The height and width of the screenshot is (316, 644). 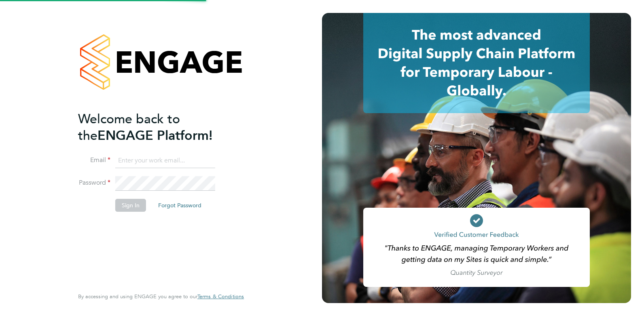 What do you see at coordinates (157, 127) in the screenshot?
I see `h2: ENGAGE Platform!` at bounding box center [157, 127].